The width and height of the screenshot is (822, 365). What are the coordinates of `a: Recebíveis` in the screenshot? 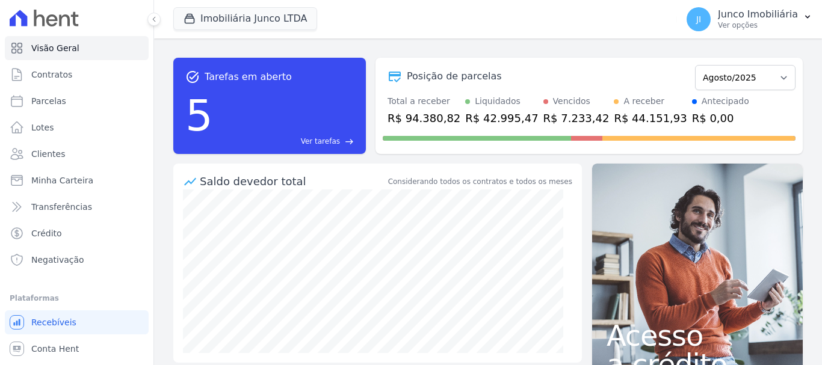 It's located at (76, 323).